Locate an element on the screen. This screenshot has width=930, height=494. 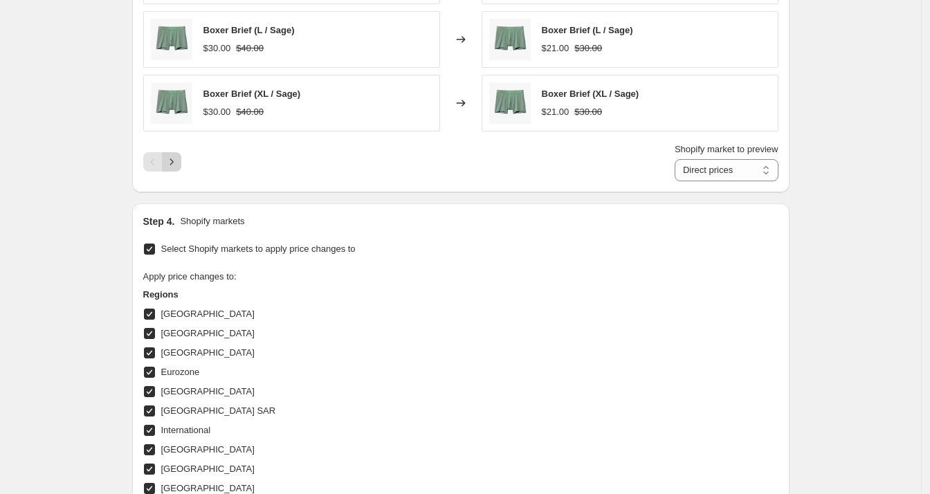
span: International is located at coordinates (186, 430).